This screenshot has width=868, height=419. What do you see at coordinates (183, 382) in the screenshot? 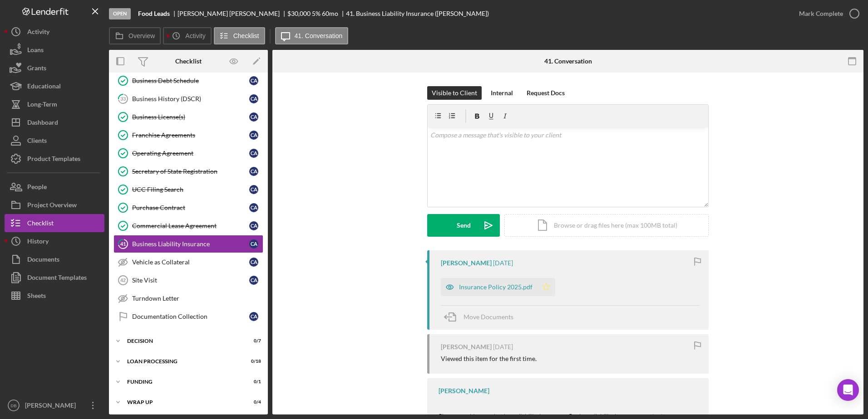
I see `div: Funding` at bounding box center [183, 382].